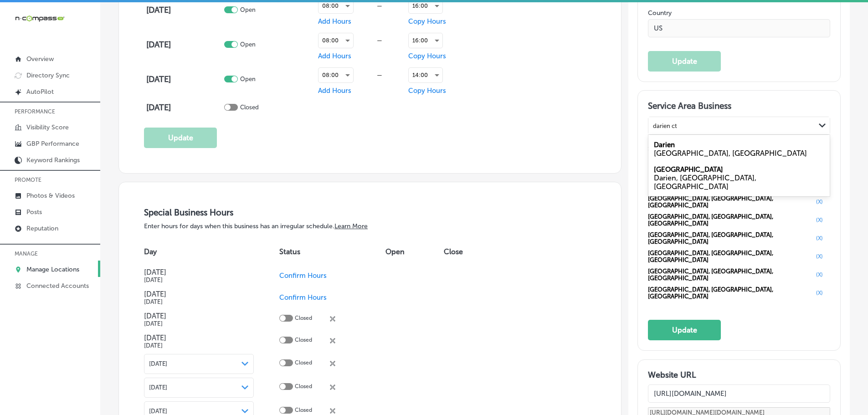 This screenshot has height=415, width=868. I want to click on p: GBP Performance, so click(53, 143).